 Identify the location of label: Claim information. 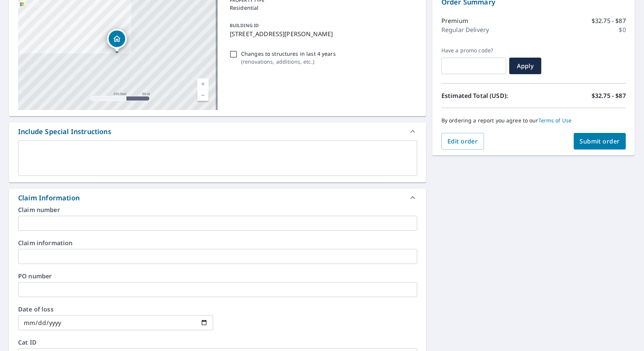
(218, 243).